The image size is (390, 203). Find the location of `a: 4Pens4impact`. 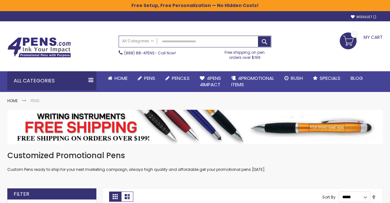

a: 4Pens4impact is located at coordinates (211, 82).